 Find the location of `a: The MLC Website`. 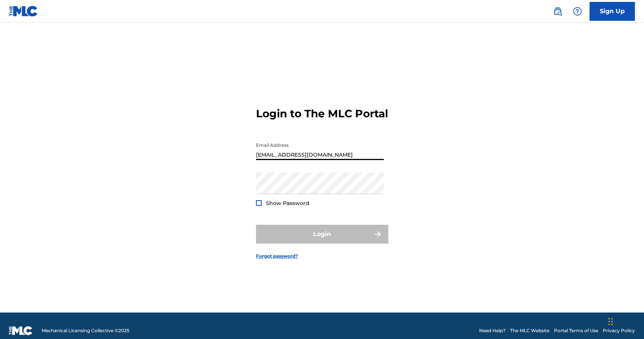

a: The MLC Website is located at coordinates (530, 331).